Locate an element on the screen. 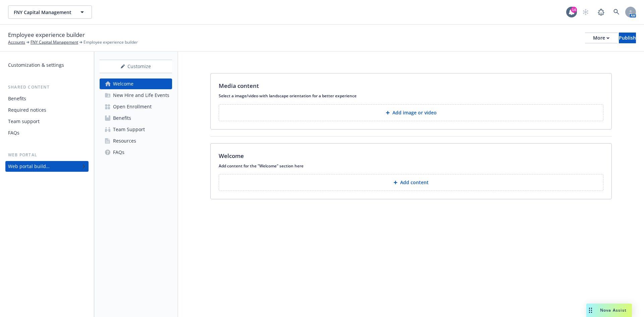 Image resolution: width=644 pixels, height=317 pixels. div: Welcome is located at coordinates (123, 84).